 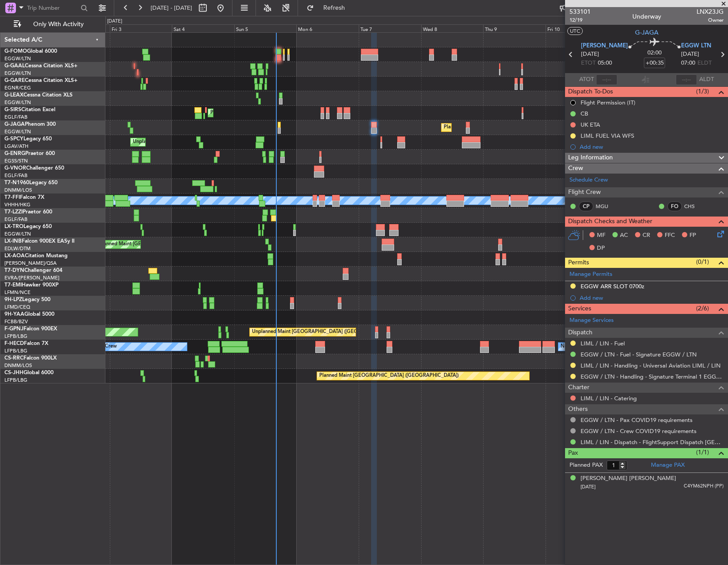 What do you see at coordinates (17, 146) in the screenshot?
I see `a: LGAV/ATH` at bounding box center [17, 146].